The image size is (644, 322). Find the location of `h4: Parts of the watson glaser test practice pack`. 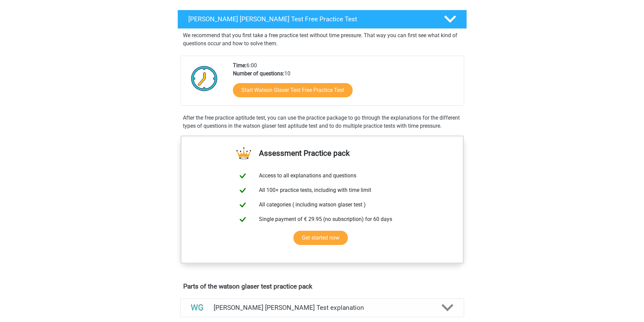

h4: Parts of the watson glaser test practice pack is located at coordinates (322, 286).